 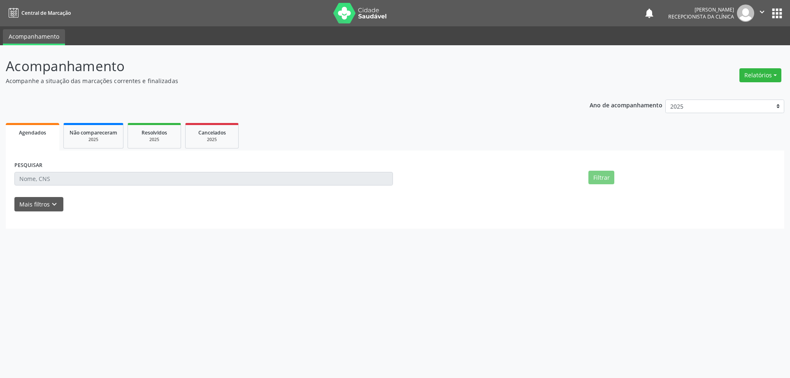 What do you see at coordinates (38, 13) in the screenshot?
I see `a: Central de Marcação` at bounding box center [38, 13].